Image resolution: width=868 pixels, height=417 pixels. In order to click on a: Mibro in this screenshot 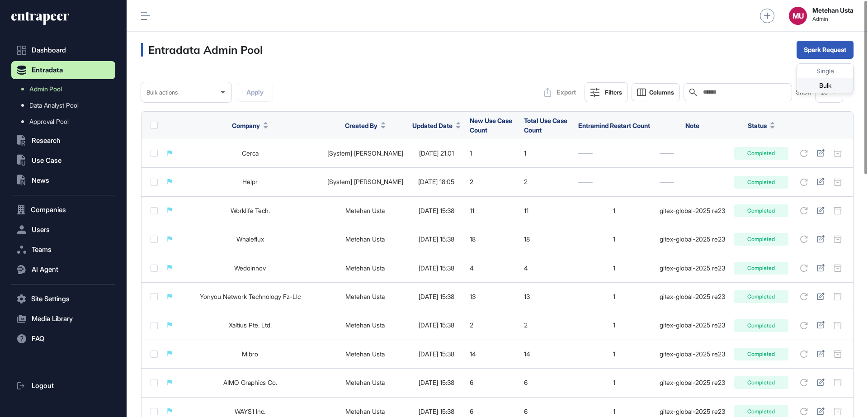, I will do `click(250, 354)`.